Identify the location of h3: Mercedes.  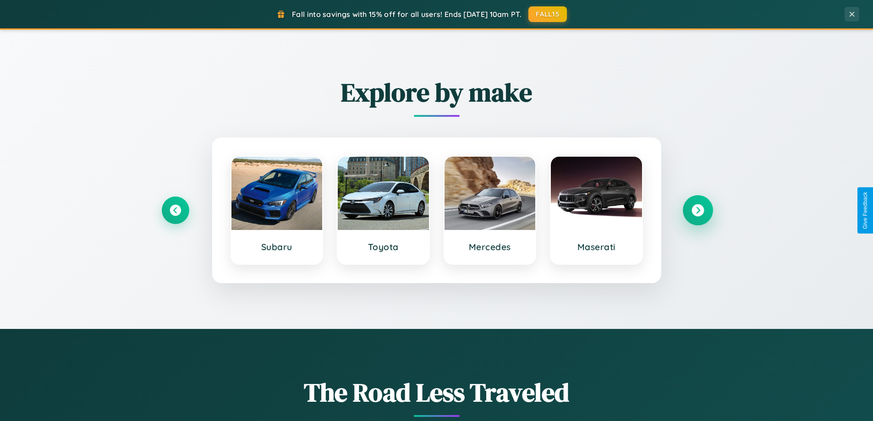
(490, 247).